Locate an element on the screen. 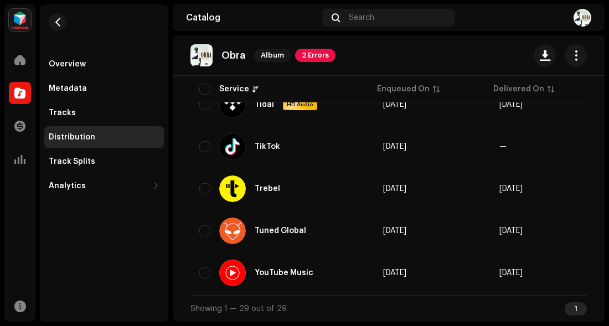 This screenshot has height=326, width=609. re-m-nav-item: Tracks is located at coordinates (104, 113).